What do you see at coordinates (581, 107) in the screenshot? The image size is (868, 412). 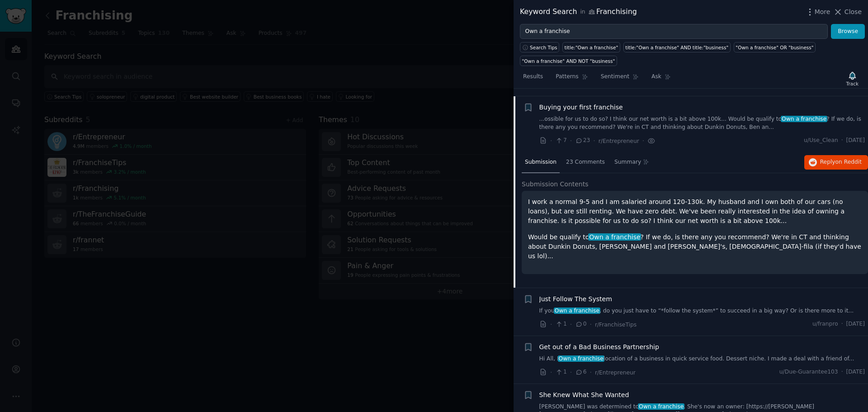 I see `a: Buying your first franchise` at bounding box center [581, 107].